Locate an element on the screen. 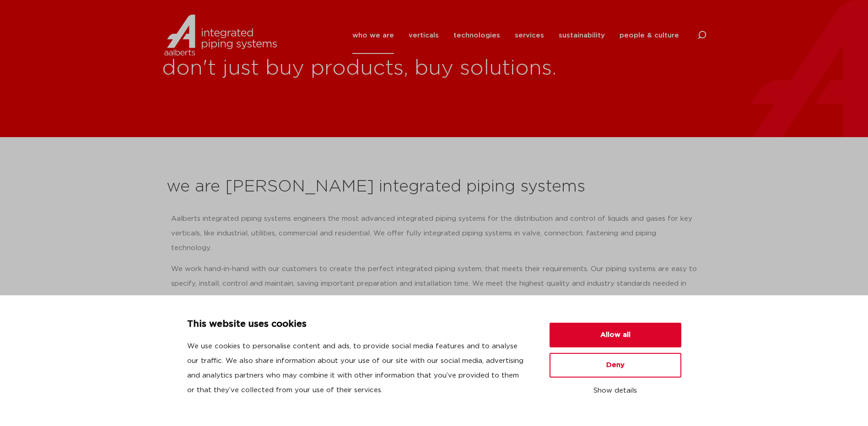 The height and width of the screenshot is (426, 868). a: who we are is located at coordinates (373, 35).